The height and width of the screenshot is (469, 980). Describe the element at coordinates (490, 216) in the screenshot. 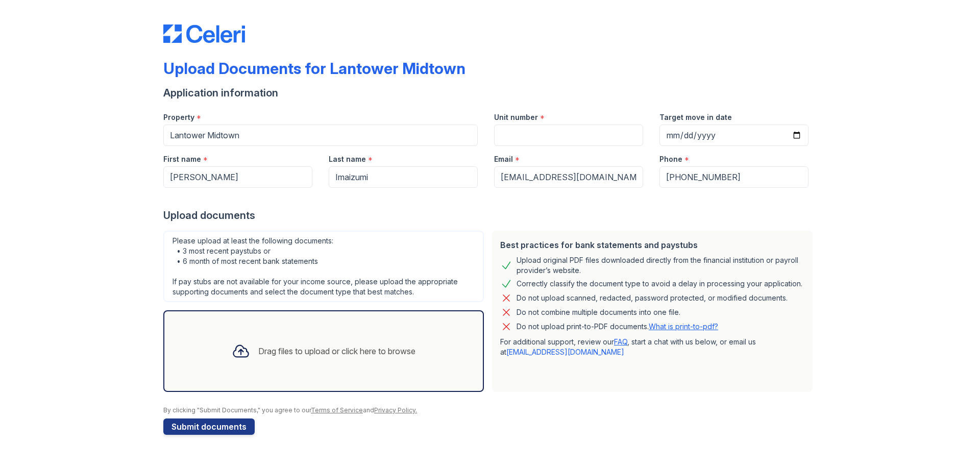

I see `div: Upload documents` at that location.